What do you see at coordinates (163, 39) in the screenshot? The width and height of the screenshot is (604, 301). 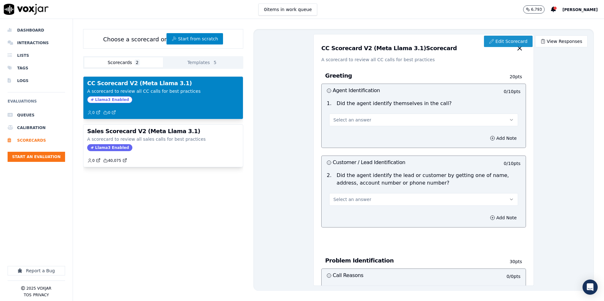 I see `div: Choose a scorecard or` at bounding box center [163, 39].